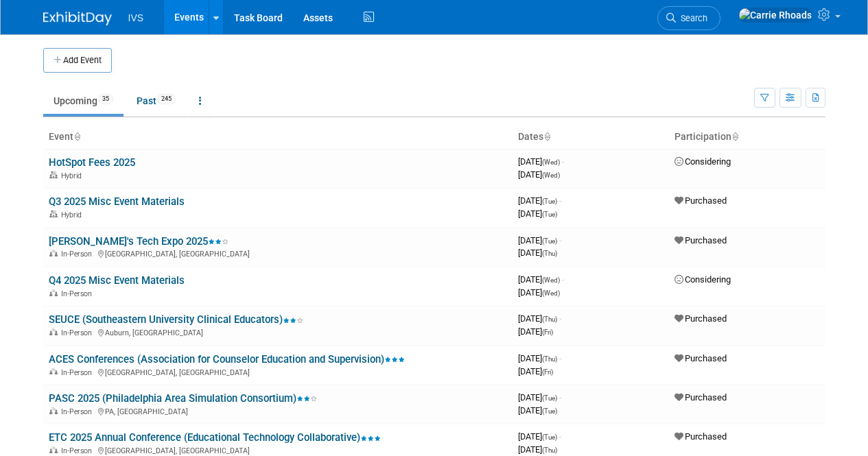 The height and width of the screenshot is (456, 868). What do you see at coordinates (117, 202) in the screenshot?
I see `a: Q3 2025 Misc Event Materials` at bounding box center [117, 202].